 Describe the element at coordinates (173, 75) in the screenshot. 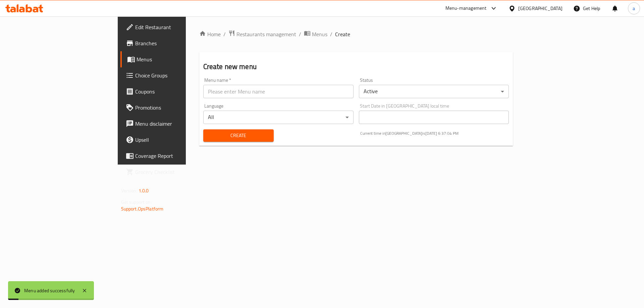

I see `a: Choice Groups` at that location.